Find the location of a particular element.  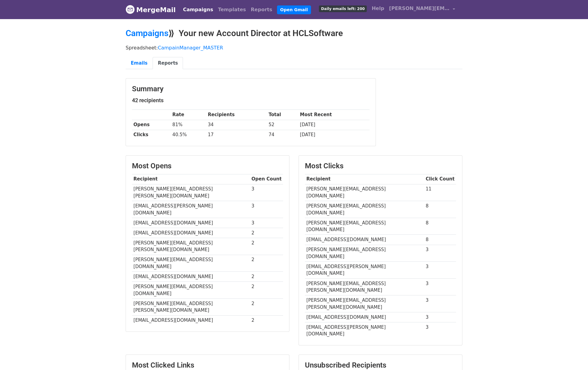

a: Help is located at coordinates (378, 8).